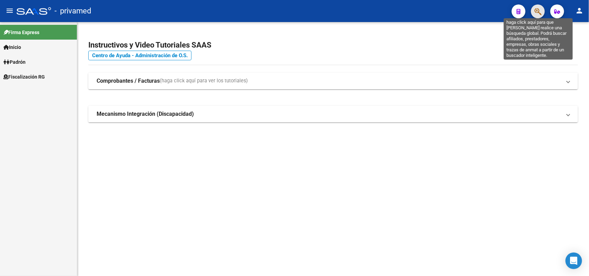 The height and width of the screenshot is (276, 589). What do you see at coordinates (128, 81) in the screenshot?
I see `strong: Comprobantes / Facturas` at bounding box center [128, 81].